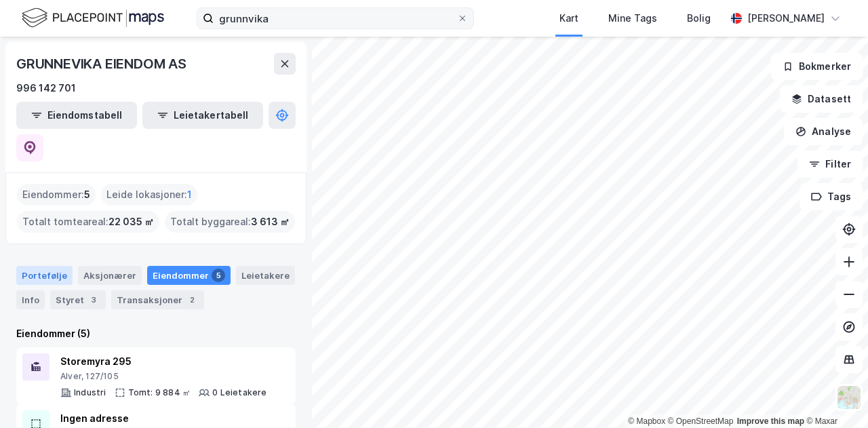  What do you see at coordinates (192, 300) in the screenshot?
I see `div: 2` at bounding box center [192, 300].